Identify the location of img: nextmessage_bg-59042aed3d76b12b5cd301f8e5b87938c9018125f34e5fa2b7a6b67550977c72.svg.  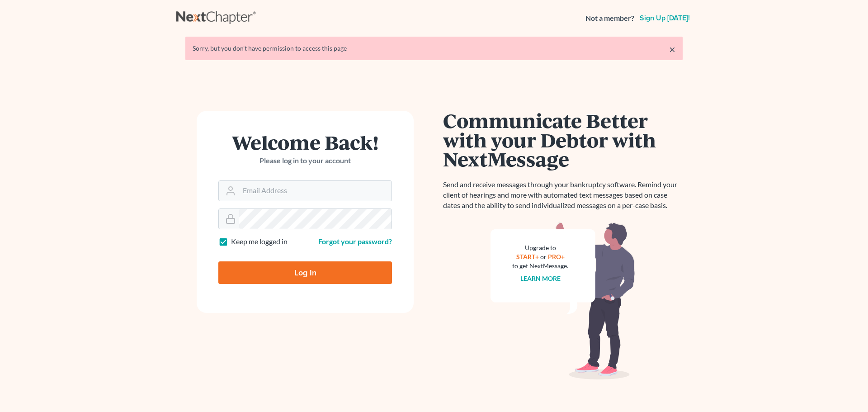
(563, 301).